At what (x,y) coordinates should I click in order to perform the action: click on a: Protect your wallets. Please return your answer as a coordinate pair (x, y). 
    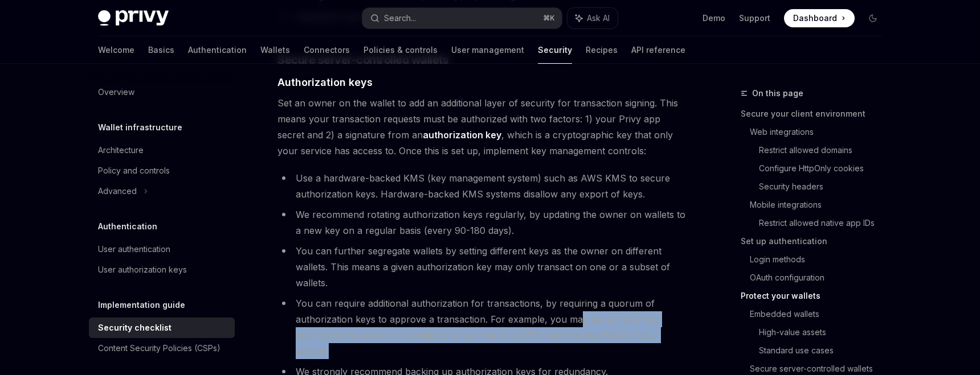
    Looking at the image, I should click on (816, 296).